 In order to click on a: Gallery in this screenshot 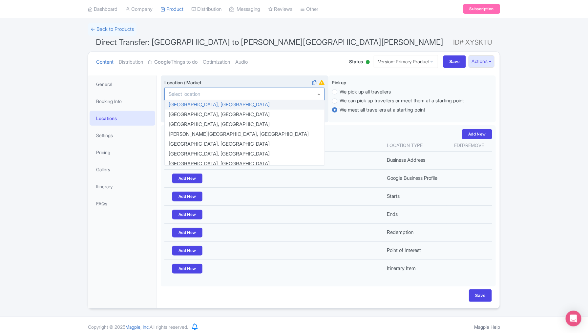, I will do `click(122, 169)`.